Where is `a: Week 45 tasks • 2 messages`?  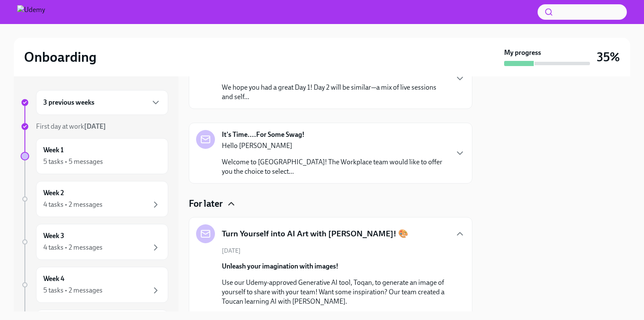
a: Week 45 tasks • 2 messages is located at coordinates (95, 285).